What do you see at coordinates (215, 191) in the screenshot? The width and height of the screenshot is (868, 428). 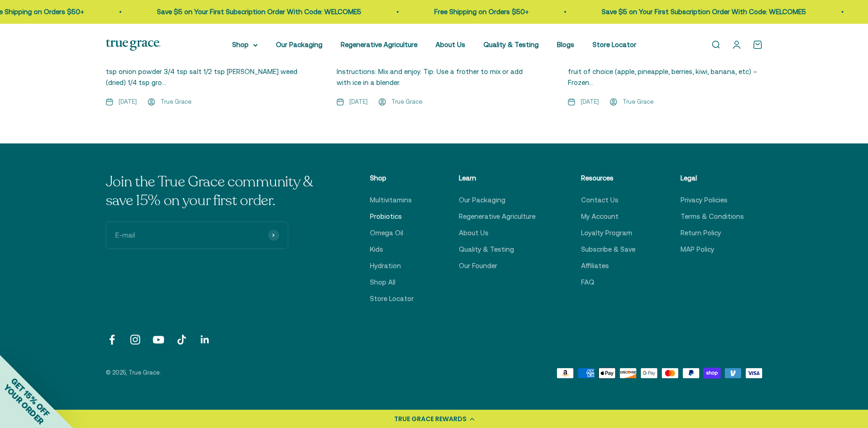 I see `p: Join the True Grace community & save 15% on your first order.` at bounding box center [215, 191].